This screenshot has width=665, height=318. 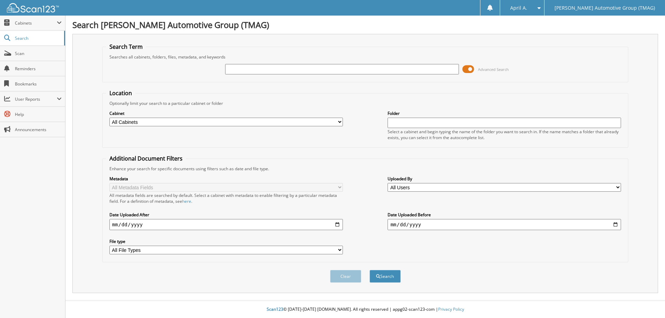 I want to click on input: end, so click(x=504, y=225).